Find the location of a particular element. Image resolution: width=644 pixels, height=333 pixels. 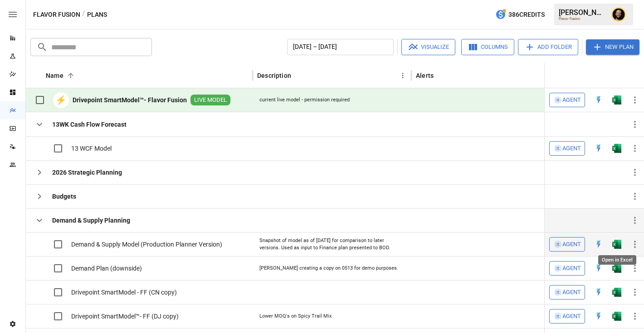

button: Alerts column menu is located at coordinates (548, 75).